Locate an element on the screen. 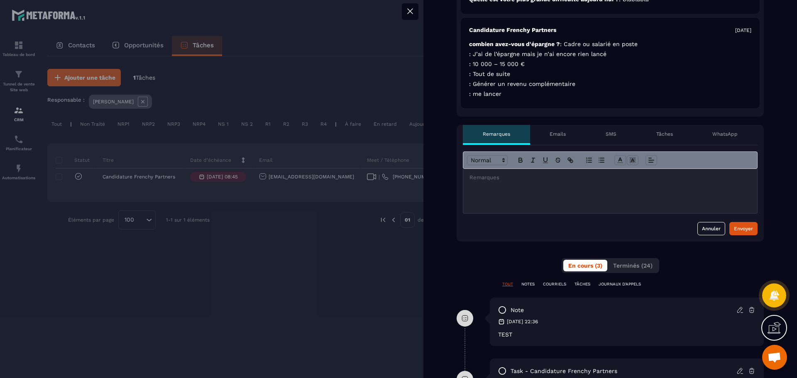  p: JOURNAUX D'APPELS is located at coordinates (620, 284).